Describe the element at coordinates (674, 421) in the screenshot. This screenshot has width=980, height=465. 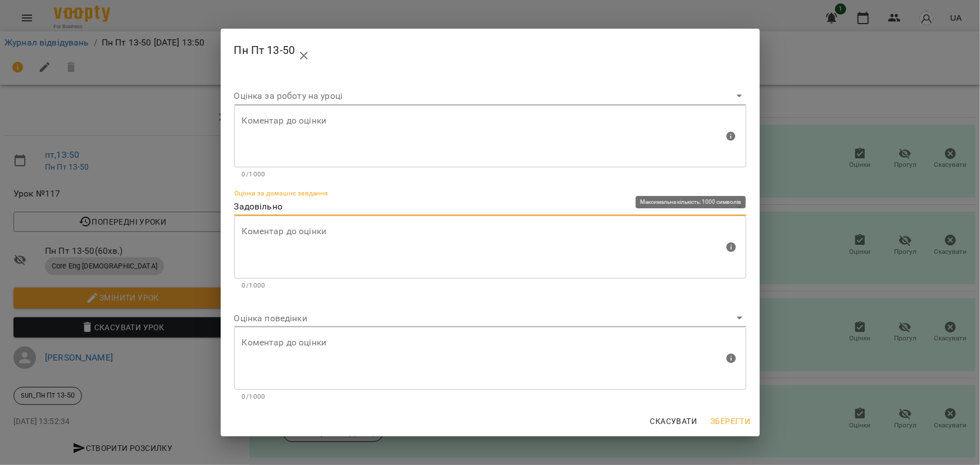
I see `button: Скасувати` at that location.